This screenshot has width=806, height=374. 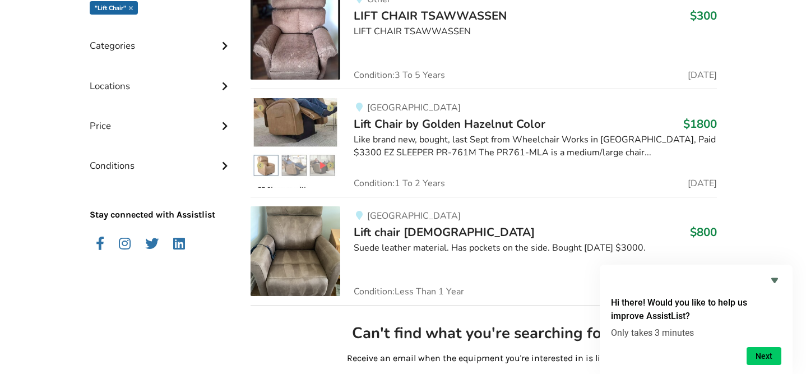 I want to click on button: Next question, so click(x=764, y=356).